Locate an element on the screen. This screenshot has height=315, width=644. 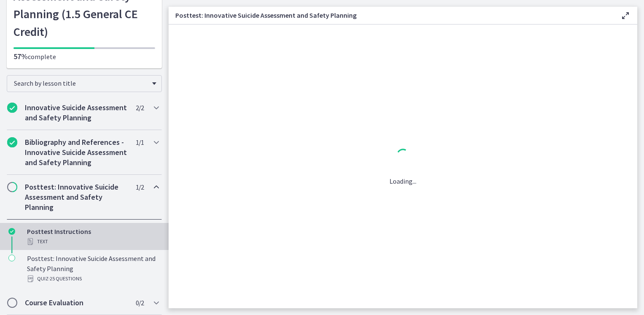
div: Search by lesson title is located at coordinates (85, 84).